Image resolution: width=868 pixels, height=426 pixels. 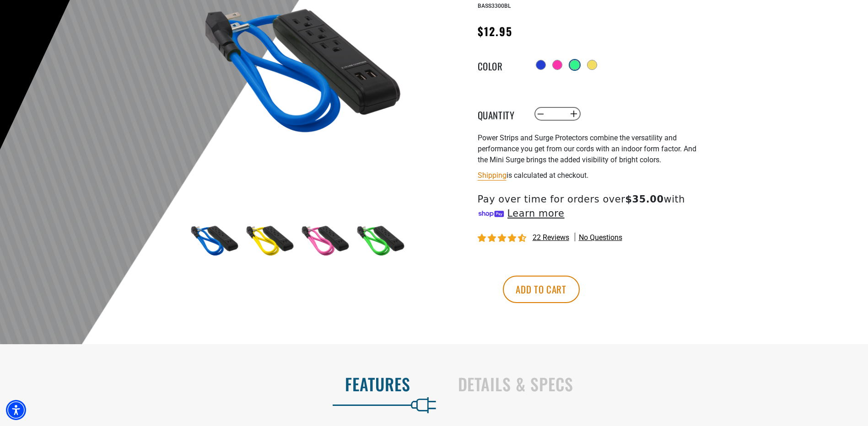 What do you see at coordinates (213, 242) in the screenshot?
I see `img: blue` at bounding box center [213, 242].